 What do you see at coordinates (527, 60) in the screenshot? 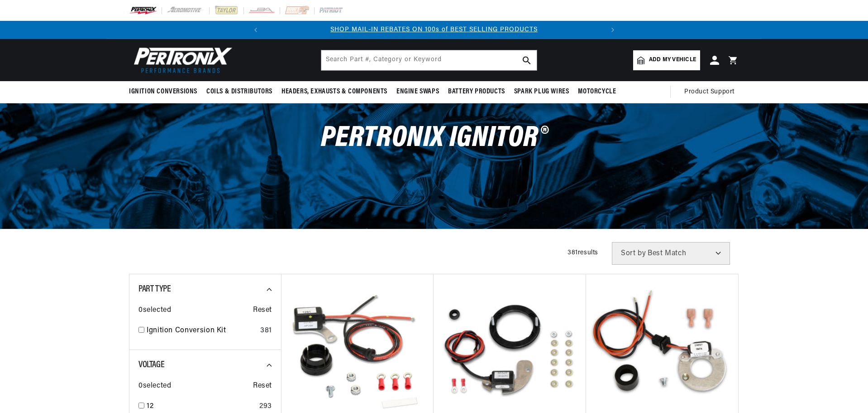
I see `button: search button` at bounding box center [527, 60].